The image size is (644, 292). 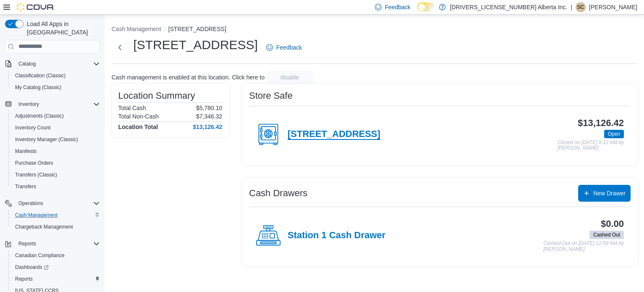 I want to click on a: Feedback, so click(x=284, y=47).